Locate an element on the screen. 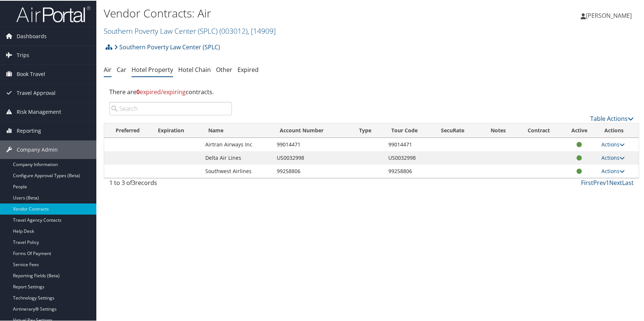 Image resolution: width=644 pixels, height=321 pixels. th: Preferred: activate to sort column ascending is located at coordinates (128, 130).